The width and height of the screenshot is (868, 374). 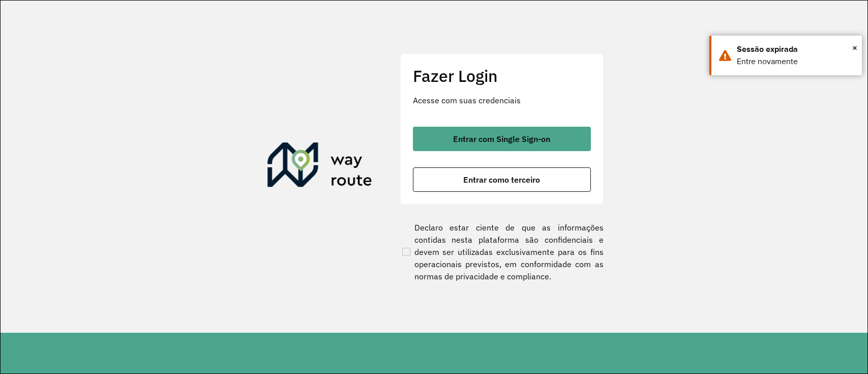 What do you see at coordinates (502, 252) in the screenshot?
I see `label: Declaro estar ciente de que as informações contidas nesta plataforma são confidenciais e devem se...` at bounding box center [502, 252].